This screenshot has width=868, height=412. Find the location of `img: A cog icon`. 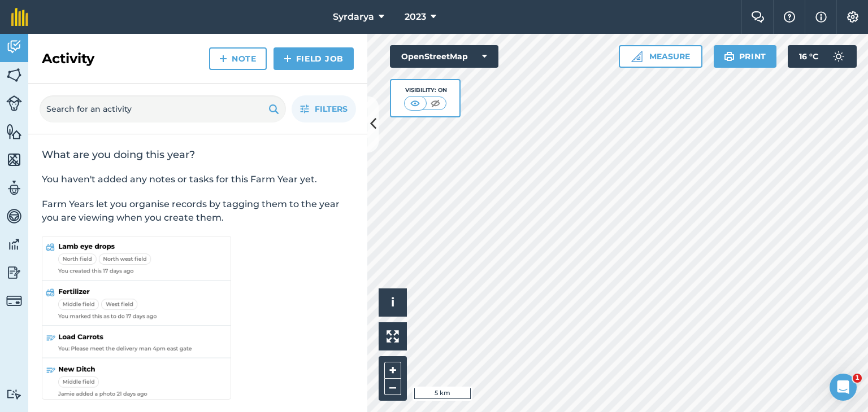

img: A cog icon is located at coordinates (853, 17).